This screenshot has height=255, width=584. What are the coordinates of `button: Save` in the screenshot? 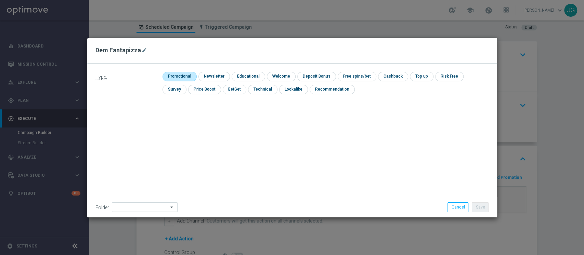 It's located at (480, 207).